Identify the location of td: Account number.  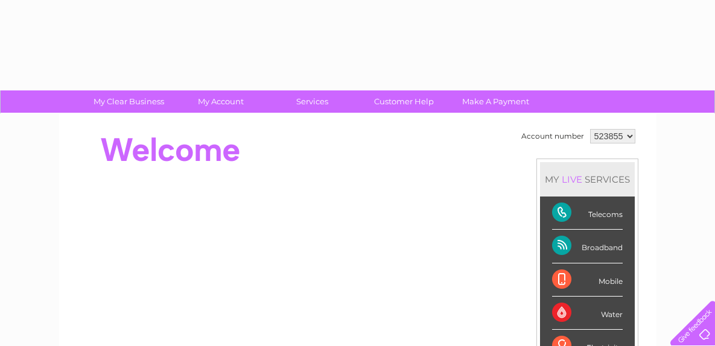
(552, 136).